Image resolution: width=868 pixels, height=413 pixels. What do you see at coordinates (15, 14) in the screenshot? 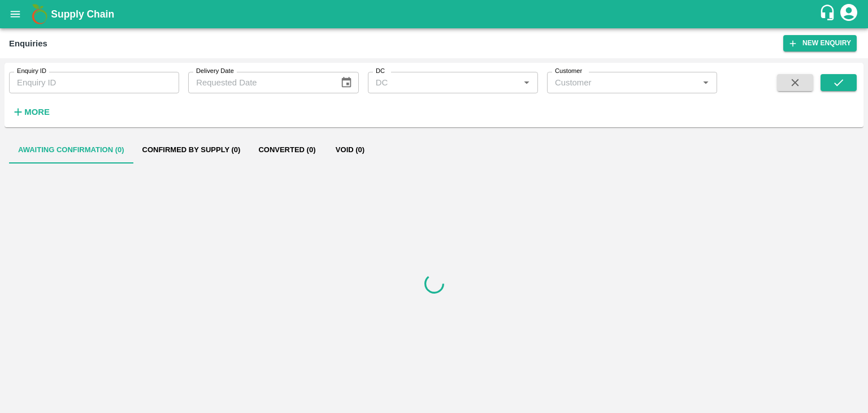
I see `button: open drawer` at bounding box center [15, 14].